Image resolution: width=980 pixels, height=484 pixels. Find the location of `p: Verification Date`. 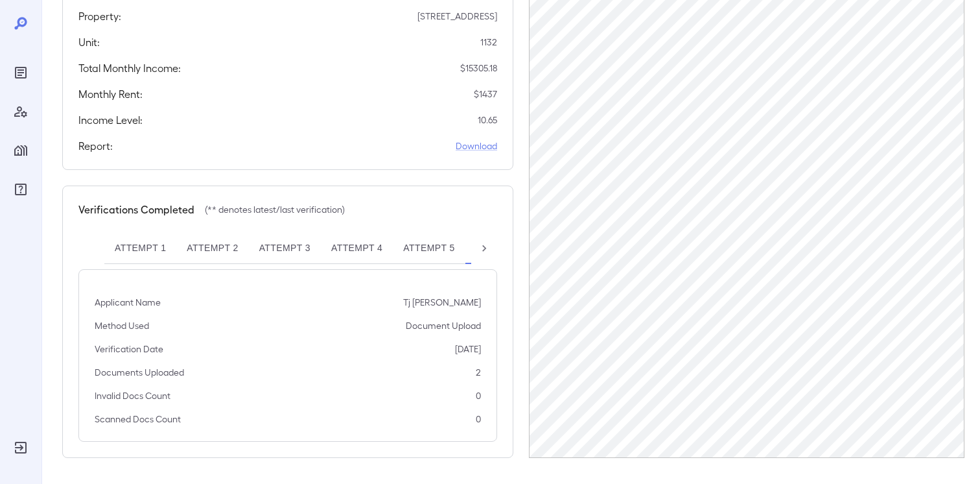

p: Verification Date is located at coordinates (129, 349).